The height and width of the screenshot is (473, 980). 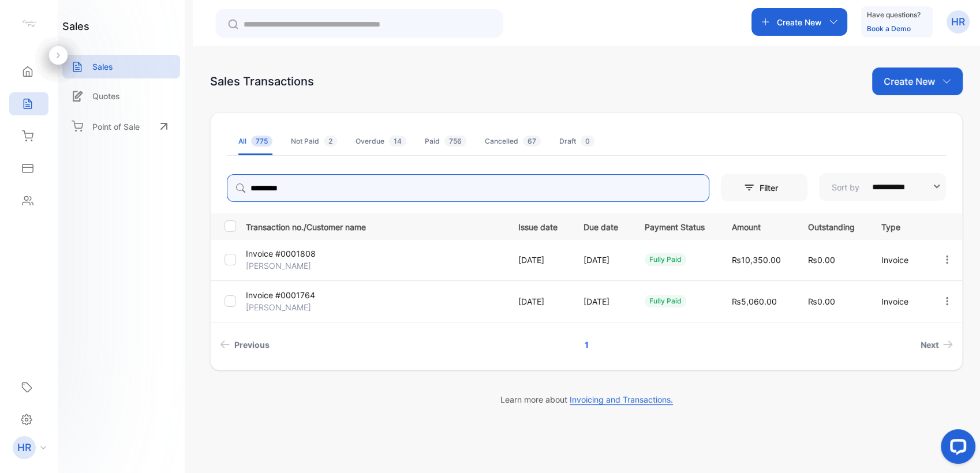 What do you see at coordinates (244, 345) in the screenshot?
I see `a: Previous page` at bounding box center [244, 345].